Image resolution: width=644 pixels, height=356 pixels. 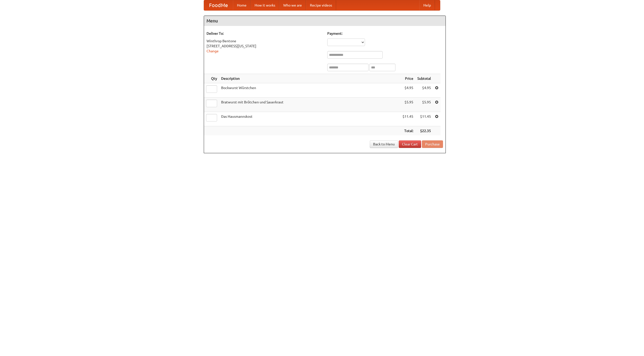 What do you see at coordinates (212, 79) in the screenshot?
I see `th: Qty` at bounding box center [212, 79].